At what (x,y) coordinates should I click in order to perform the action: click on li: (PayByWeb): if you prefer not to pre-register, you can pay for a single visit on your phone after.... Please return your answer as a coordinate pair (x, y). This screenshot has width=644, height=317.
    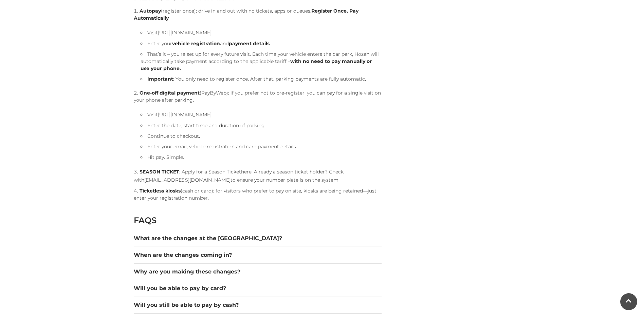
    Looking at the image, I should click on (257, 125).